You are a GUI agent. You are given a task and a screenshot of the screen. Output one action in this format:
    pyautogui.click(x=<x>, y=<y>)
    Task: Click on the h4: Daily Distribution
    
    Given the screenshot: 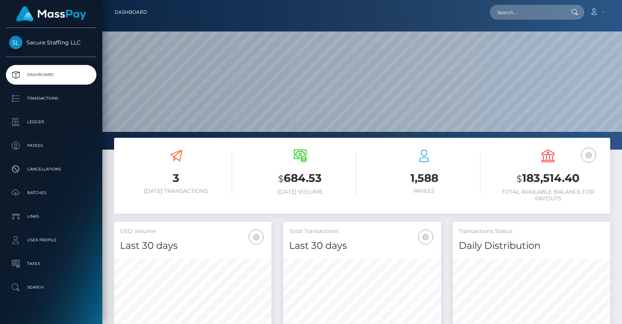 What is the action you would take?
    pyautogui.click(x=532, y=246)
    